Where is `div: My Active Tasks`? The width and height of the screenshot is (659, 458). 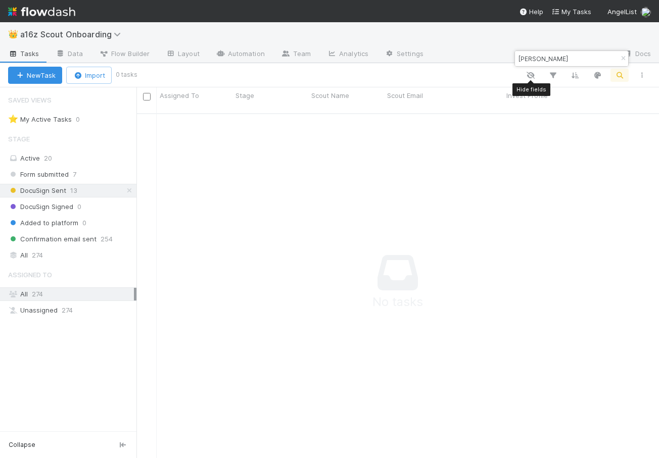 div: My Active Tasks is located at coordinates (40, 119).